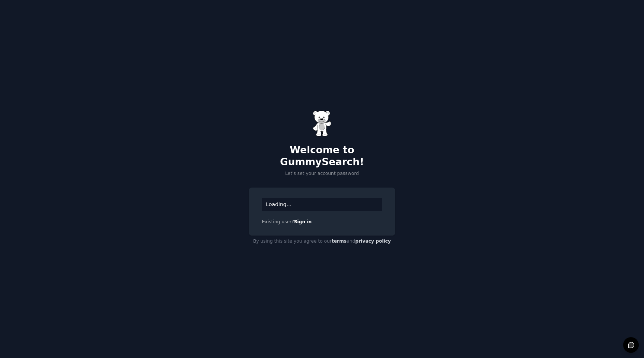 This screenshot has width=644, height=358. Describe the element at coordinates (322, 124) in the screenshot. I see `img: Gummy Bear` at that location.